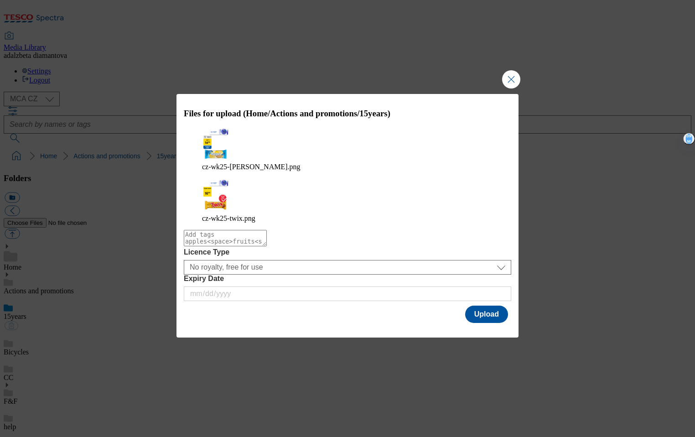 The height and width of the screenshot is (437, 695). I want to click on label: Expiry Date, so click(348, 279).